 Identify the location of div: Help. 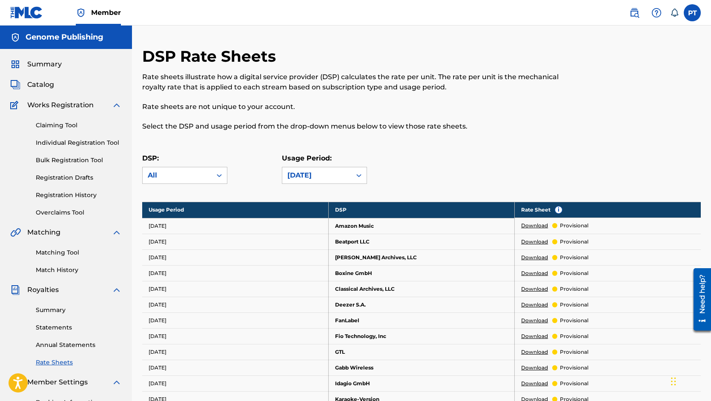
(657, 13).